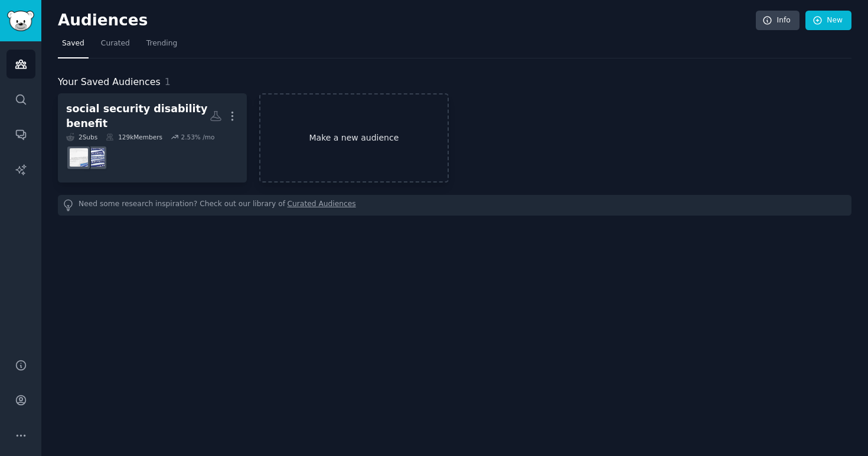 The height and width of the screenshot is (456, 868). Describe the element at coordinates (778, 21) in the screenshot. I see `a: Info` at that location.